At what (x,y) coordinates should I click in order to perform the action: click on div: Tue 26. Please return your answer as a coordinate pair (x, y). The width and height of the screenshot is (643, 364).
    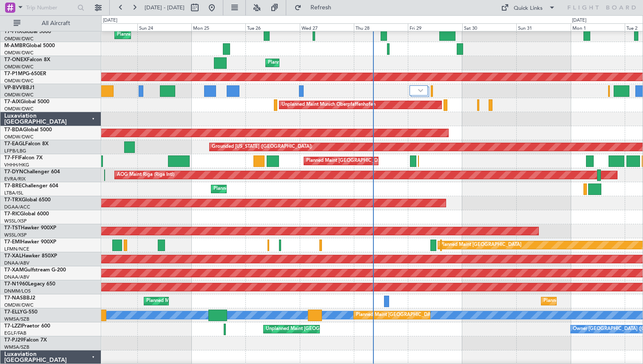
    Looking at the image, I should click on (272, 27).